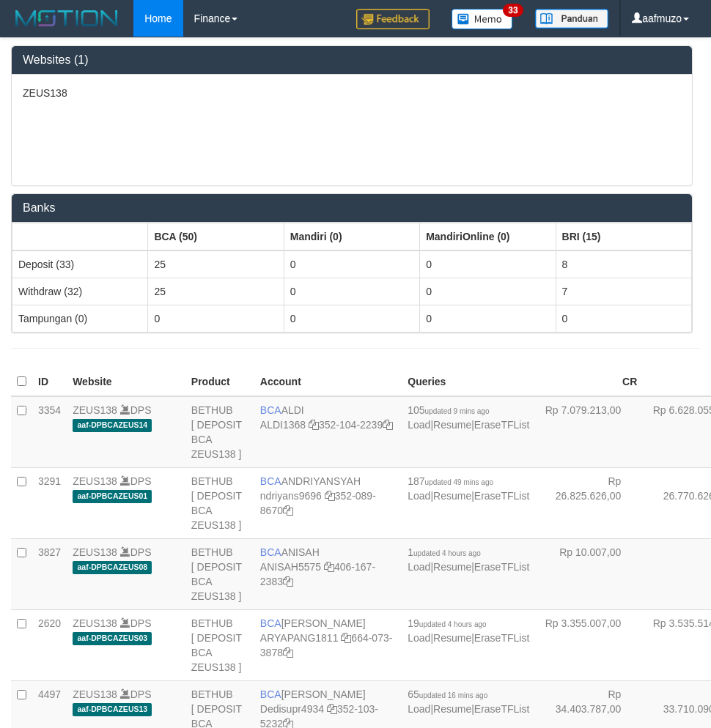 This screenshot has height=728, width=711. Describe the element at coordinates (623, 265) in the screenshot. I see `td: 8` at that location.